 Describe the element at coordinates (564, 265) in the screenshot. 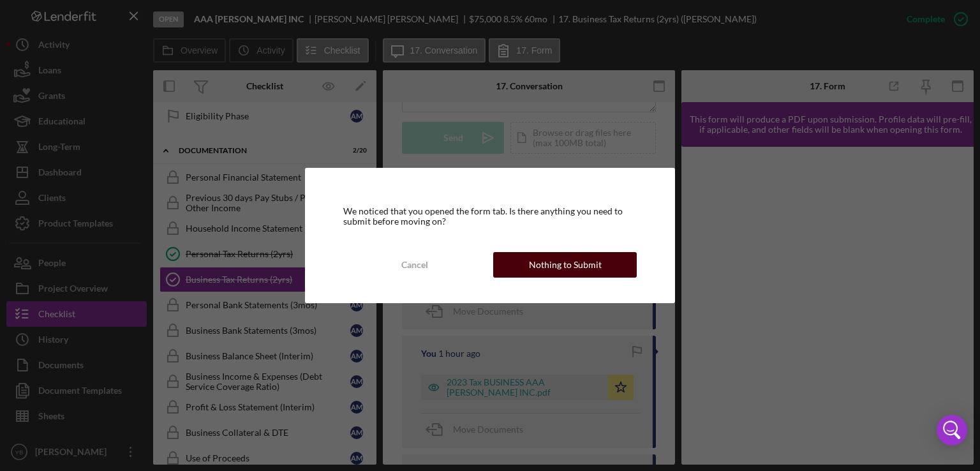

I see `button: Nothing to Submit` at that location.